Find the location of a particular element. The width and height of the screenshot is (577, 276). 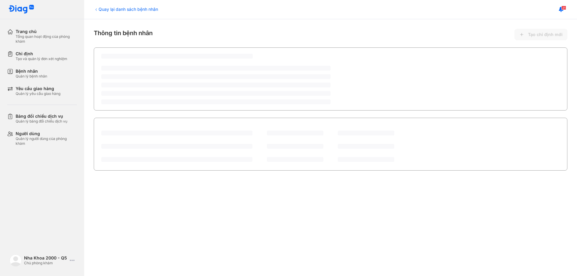

div: Tổng quan hoạt động của phòng khám is located at coordinates (46, 39).